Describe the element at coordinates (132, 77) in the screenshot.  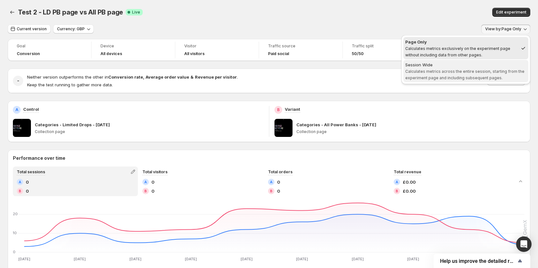
I see `span: Neither version outperforms the other in .` at that location.